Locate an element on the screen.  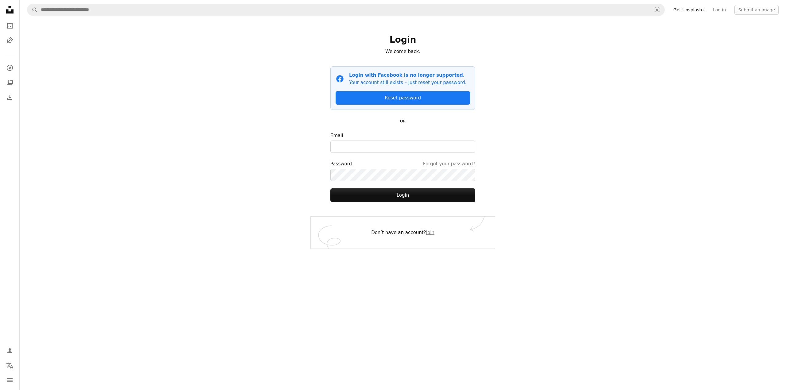
div: Password is located at coordinates (403, 164).